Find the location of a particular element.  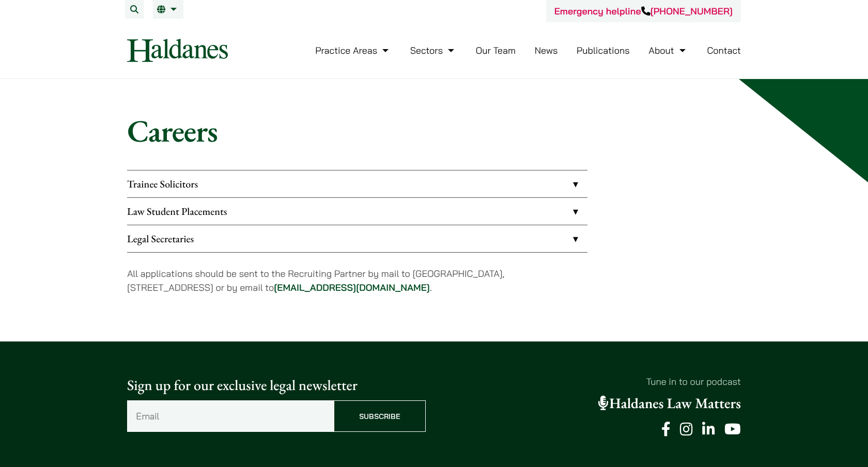

h1: Careers is located at coordinates (434, 130).